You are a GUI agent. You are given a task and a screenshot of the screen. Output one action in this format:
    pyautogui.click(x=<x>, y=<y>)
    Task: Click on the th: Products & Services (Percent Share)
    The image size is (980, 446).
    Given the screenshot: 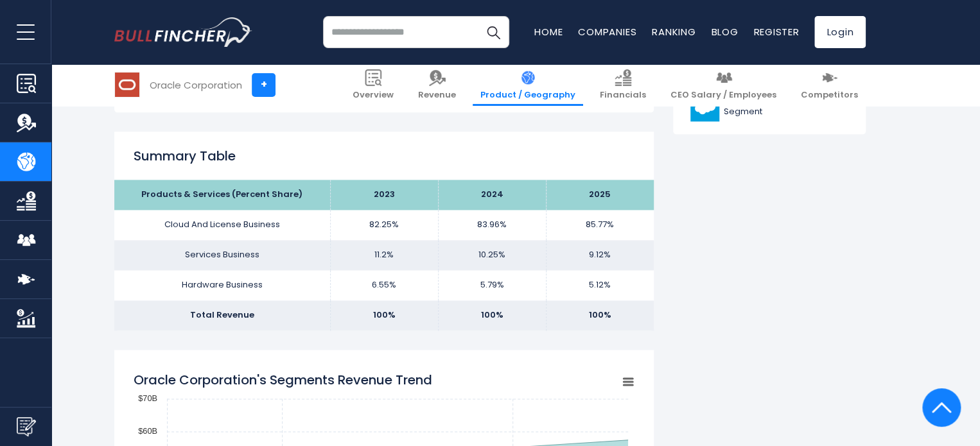 What is the action you would take?
    pyautogui.click(x=222, y=194)
    